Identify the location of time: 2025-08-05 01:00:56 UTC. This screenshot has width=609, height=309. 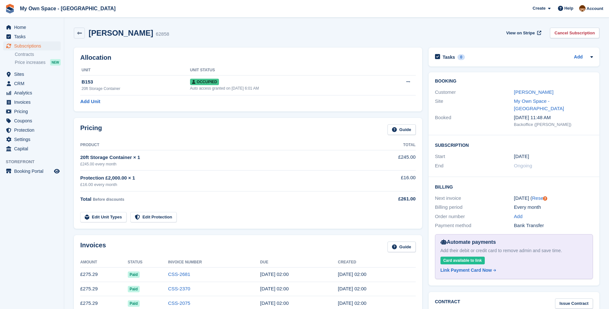
(352, 288).